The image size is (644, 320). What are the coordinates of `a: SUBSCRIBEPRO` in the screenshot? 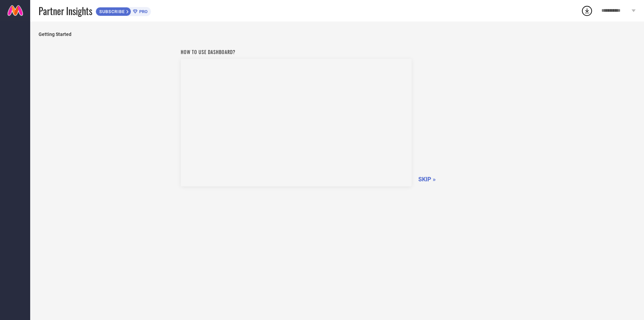 It's located at (123, 11).